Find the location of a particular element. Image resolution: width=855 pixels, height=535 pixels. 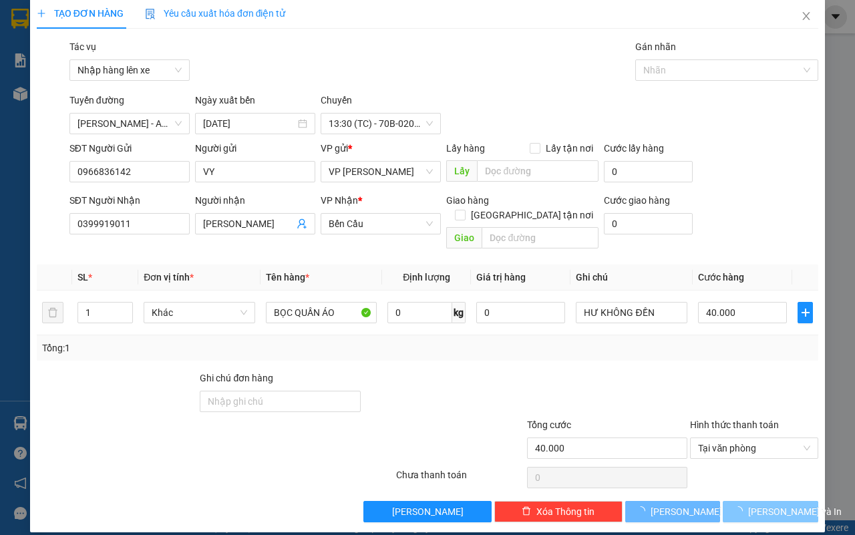

div: VP gửi is located at coordinates (381, 148).